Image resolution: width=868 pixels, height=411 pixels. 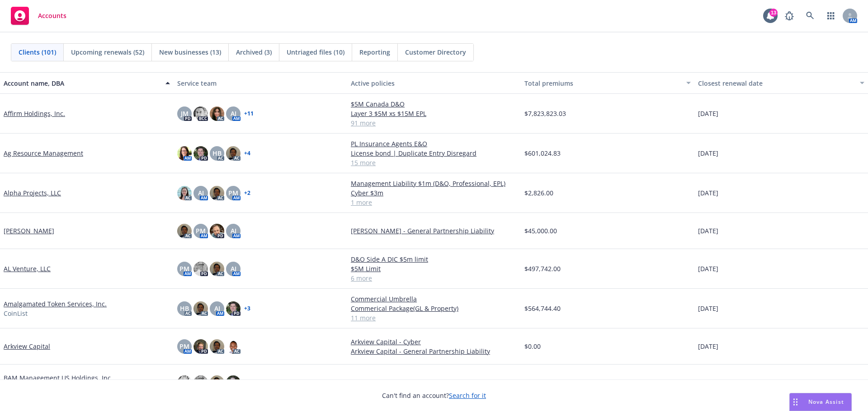 I want to click on a: Layer 3 $5M xs $15M EPL, so click(x=434, y=113).